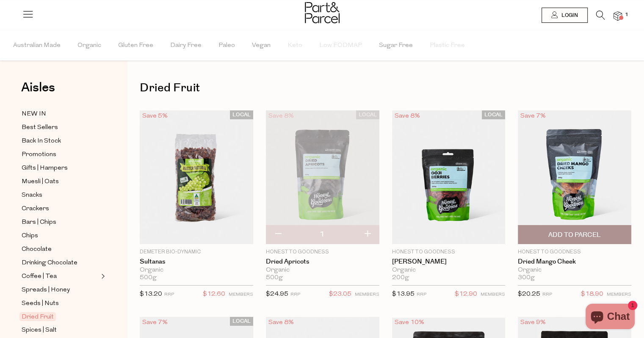  What do you see at coordinates (151, 294) in the screenshot?
I see `span: $13.20` at bounding box center [151, 294].